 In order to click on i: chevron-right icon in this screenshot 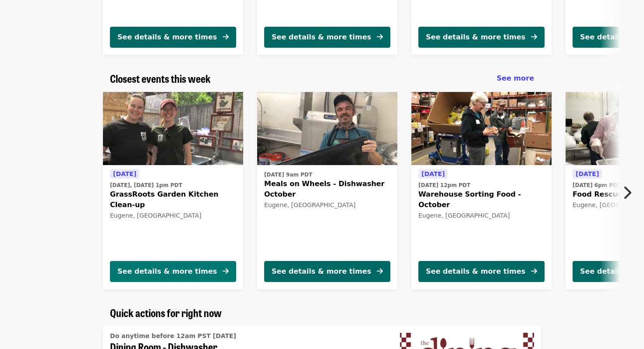, I will do `click(627, 193)`.